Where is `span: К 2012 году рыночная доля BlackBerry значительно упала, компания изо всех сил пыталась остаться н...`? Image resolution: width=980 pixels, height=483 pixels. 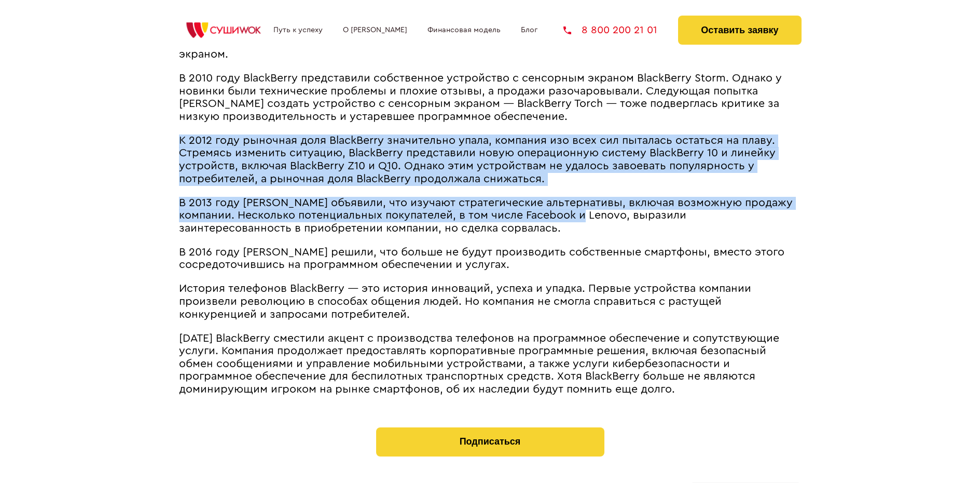 span: К 2012 году рыночная доля BlackBerry значительно упала, компания изо всех сил пыталась остаться н... is located at coordinates (477, 160).